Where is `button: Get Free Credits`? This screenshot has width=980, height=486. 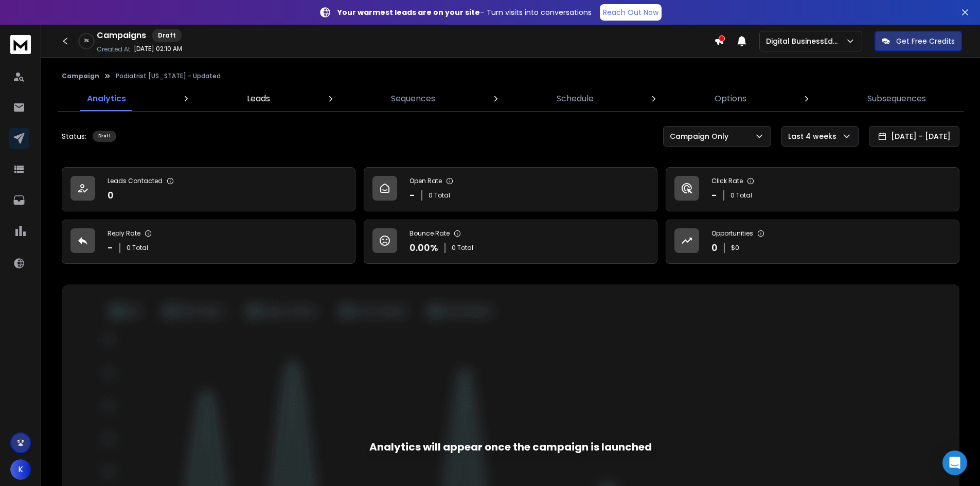 button: Get Free Credits is located at coordinates (918, 41).